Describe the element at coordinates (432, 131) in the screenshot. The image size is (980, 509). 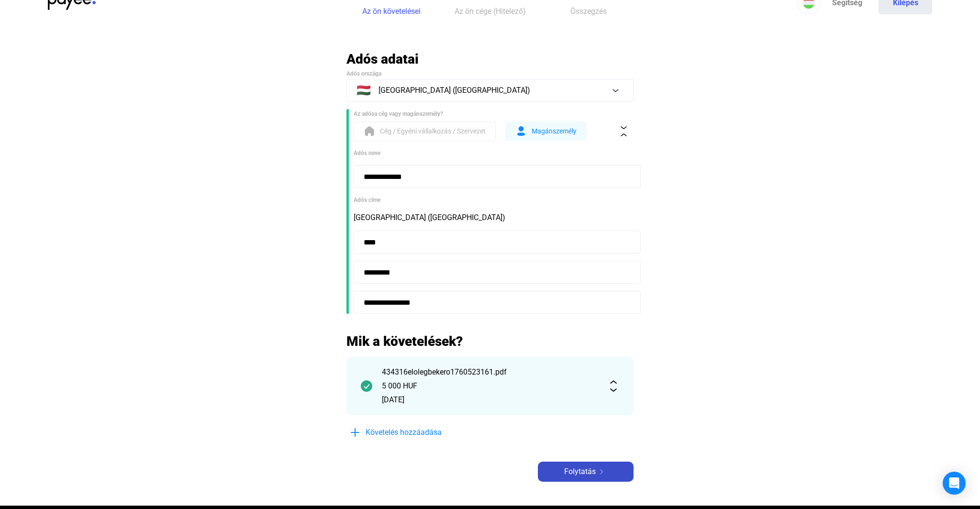
I see `span: Cég / Egyéni vállalkozás / Szervezet` at that location.